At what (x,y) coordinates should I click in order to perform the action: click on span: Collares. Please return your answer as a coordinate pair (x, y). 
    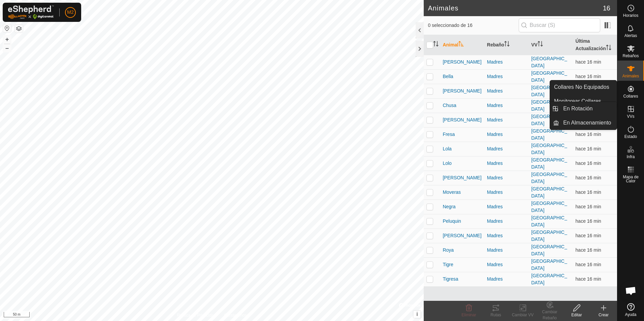
    Looking at the image, I should click on (630, 96).